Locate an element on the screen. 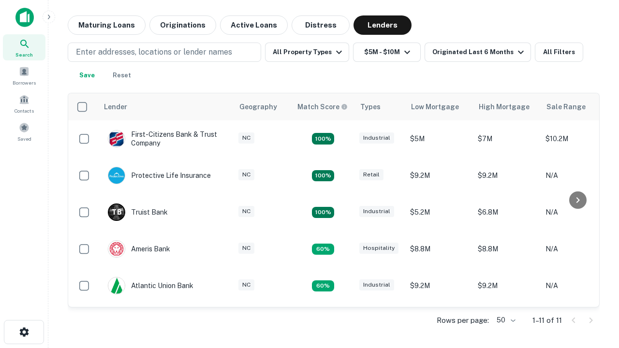 The height and width of the screenshot is (348, 619). th: Lender is located at coordinates (166, 107).